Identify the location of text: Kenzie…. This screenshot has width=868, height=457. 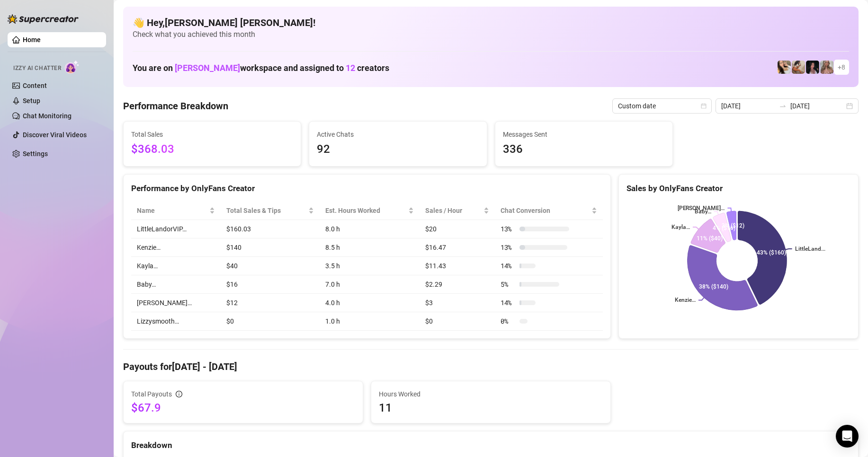
(685, 300).